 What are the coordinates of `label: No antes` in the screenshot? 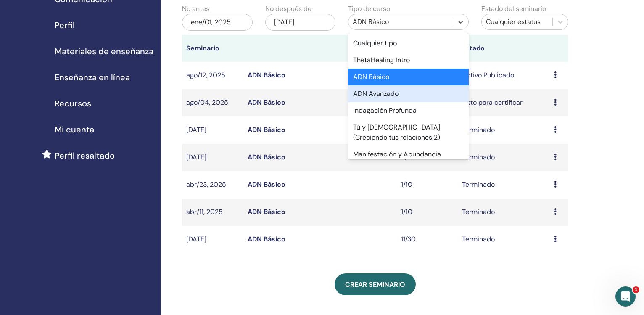 It's located at (196, 9).